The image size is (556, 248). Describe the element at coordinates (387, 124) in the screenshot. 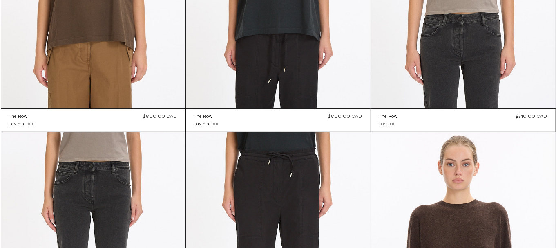

I see `div: Tori Top` at that location.